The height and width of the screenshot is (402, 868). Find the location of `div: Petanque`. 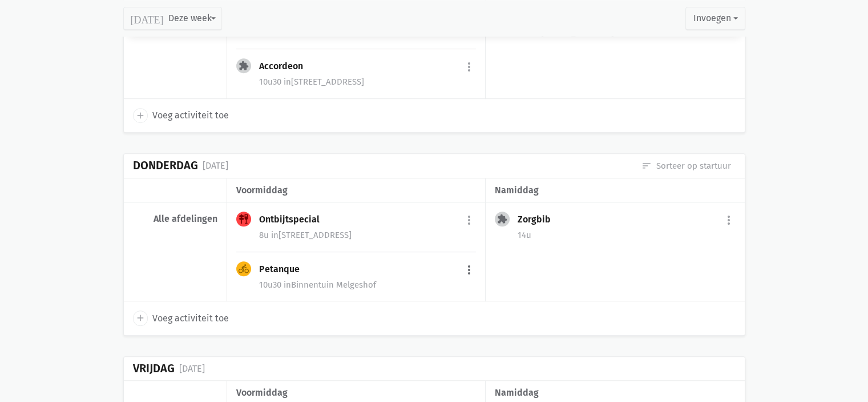

div: Petanque is located at coordinates (284, 269).